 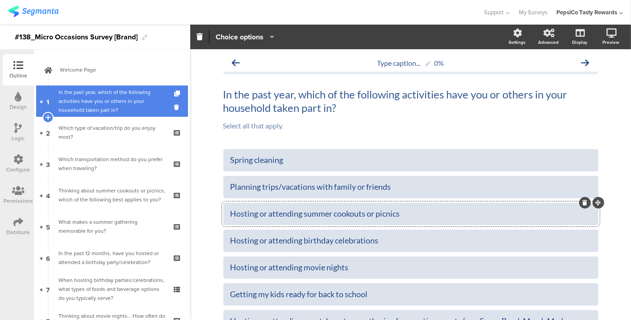 What do you see at coordinates (18, 76) in the screenshot?
I see `div: Outline` at bounding box center [18, 76].